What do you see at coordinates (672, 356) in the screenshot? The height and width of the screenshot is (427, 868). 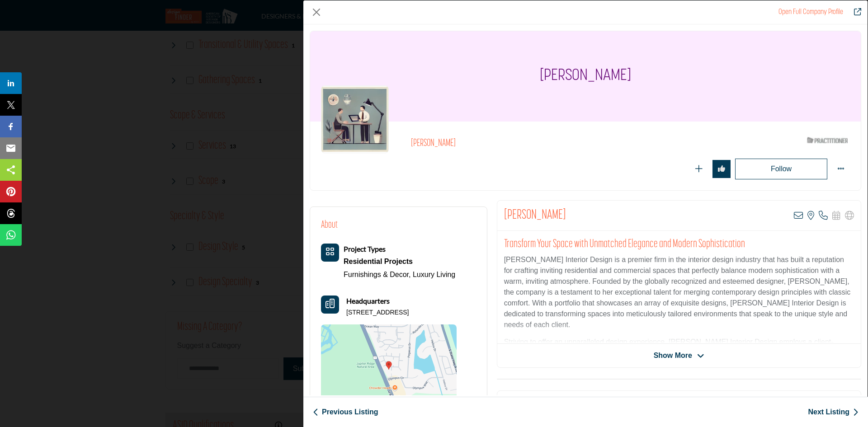 I see `span: Show More` at bounding box center [672, 356].